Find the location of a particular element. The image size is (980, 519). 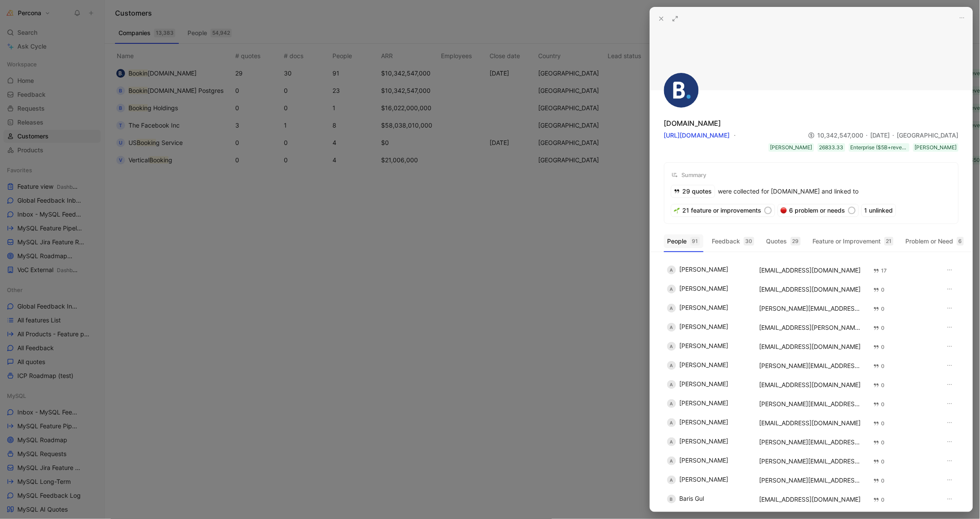

div: 21 is located at coordinates (889, 241).